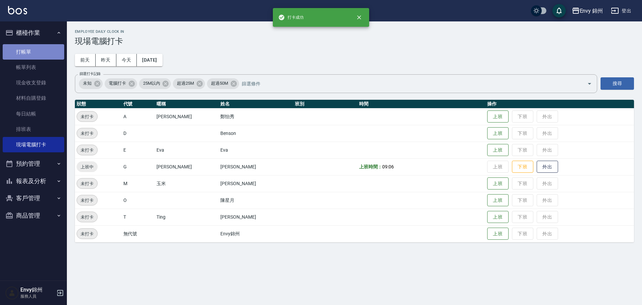  Describe the element at coordinates (355, 31) in the screenshot. I see `h2: Employee Daily Clock In` at that location.